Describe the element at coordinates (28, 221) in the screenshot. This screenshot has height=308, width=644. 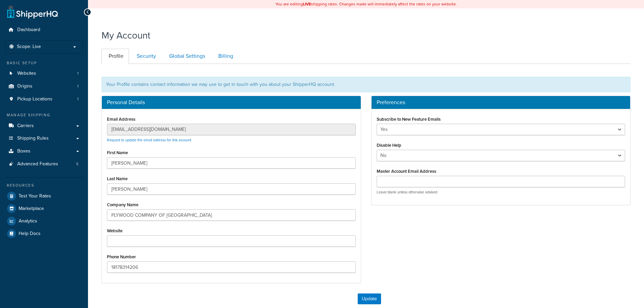
I see `span: Analytics` at that location.